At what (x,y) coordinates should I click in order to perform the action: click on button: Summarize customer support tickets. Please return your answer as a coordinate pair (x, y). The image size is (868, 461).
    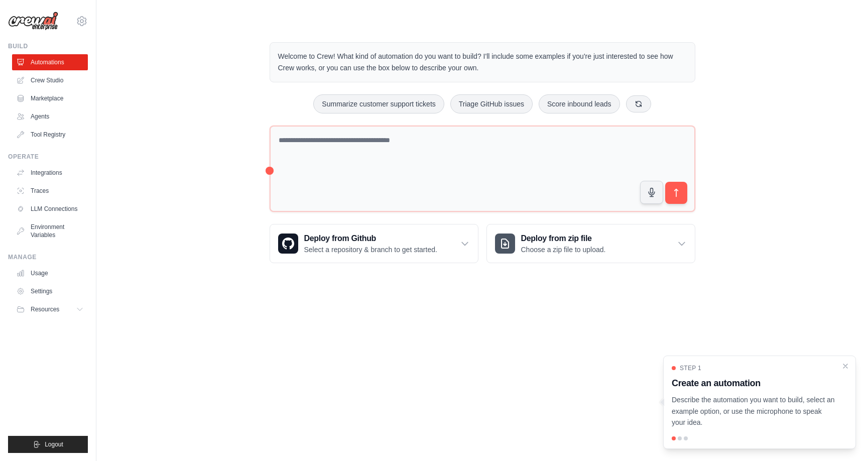
    Looking at the image, I should click on (378, 104).